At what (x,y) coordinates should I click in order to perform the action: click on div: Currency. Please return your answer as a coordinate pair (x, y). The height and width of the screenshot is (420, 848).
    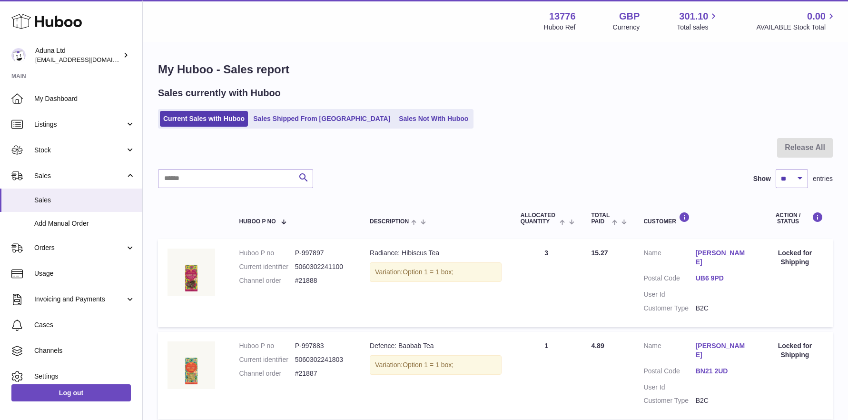
    Looking at the image, I should click on (626, 27).